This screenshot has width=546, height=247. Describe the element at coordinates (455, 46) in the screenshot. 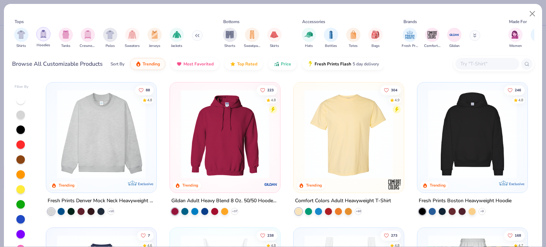

I see `span: Gildan` at that location.